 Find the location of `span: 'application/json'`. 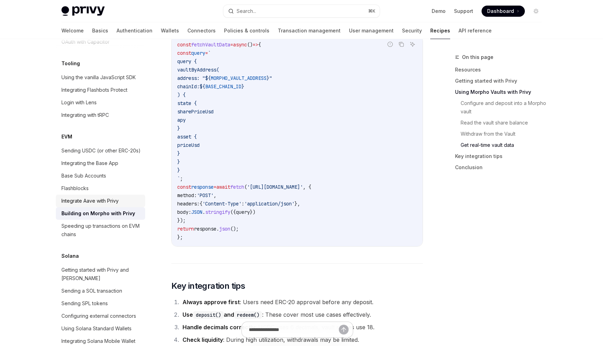

span: 'application/json' is located at coordinates (269, 204).